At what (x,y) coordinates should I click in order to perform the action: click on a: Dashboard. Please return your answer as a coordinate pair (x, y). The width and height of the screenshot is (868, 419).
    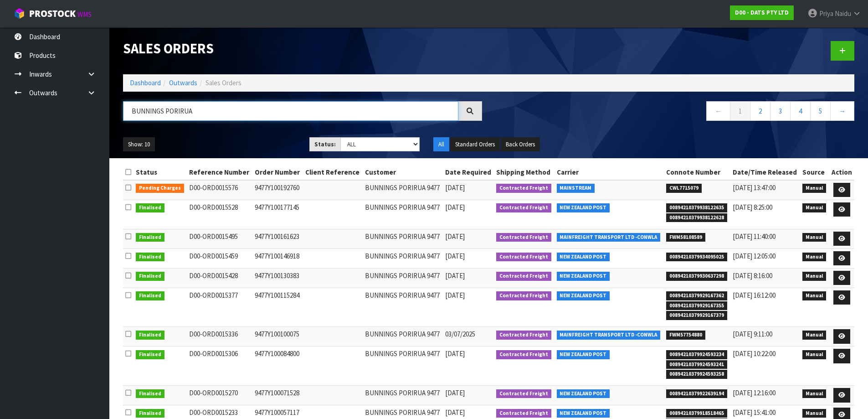
    Looking at the image, I should click on (145, 83).